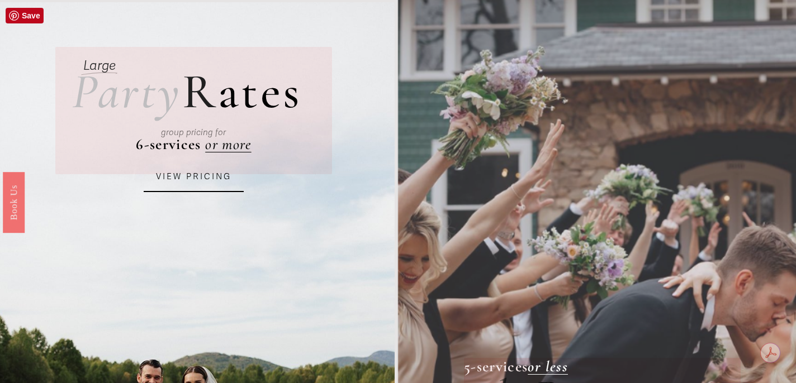  What do you see at coordinates (194, 177) in the screenshot?
I see `a: VIEW PRICING` at bounding box center [194, 177].